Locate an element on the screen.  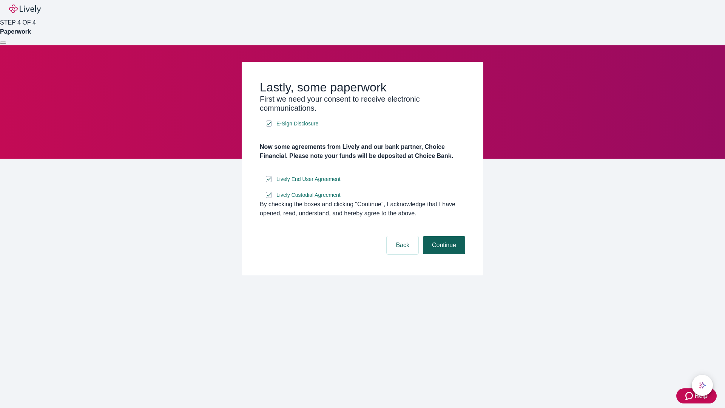
span: E-Sign Disclosure is located at coordinates (297, 123).